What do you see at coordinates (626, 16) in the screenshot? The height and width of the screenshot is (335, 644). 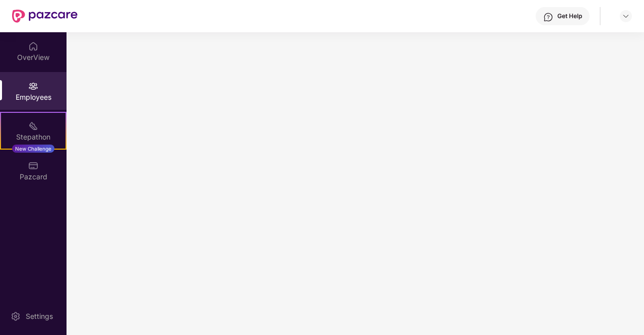 I see `img: svg+xml;base64,PHN2ZyBpZD0iRHJvcGRvd24tMzJ4MzIiIHhtbG5zPSJodHRwOi8vd3d3LnczLm9yZy8yMDAwL3N2ZyIgd2...` at bounding box center [626, 16].